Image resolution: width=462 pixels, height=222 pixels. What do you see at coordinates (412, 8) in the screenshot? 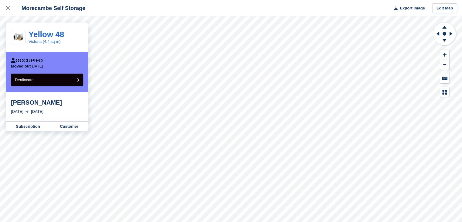
I see `span: Export Image` at bounding box center [412, 8].